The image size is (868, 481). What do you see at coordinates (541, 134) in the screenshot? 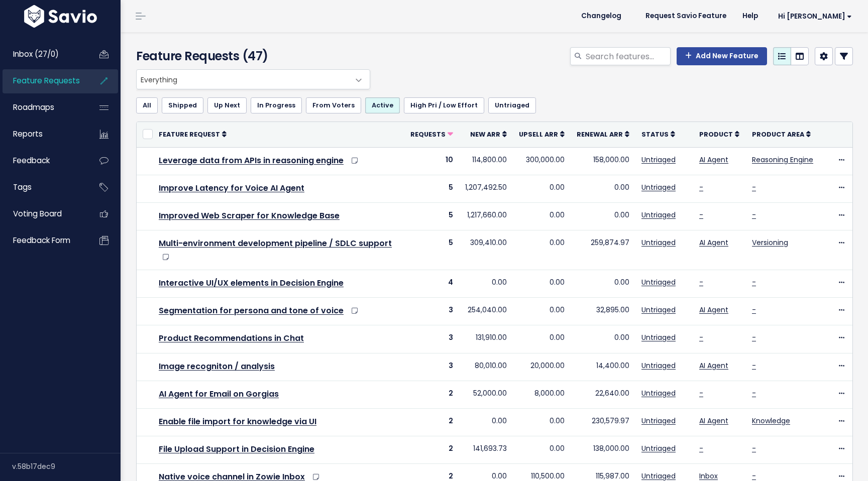
I see `a: Upsell ARR` at bounding box center [541, 134].